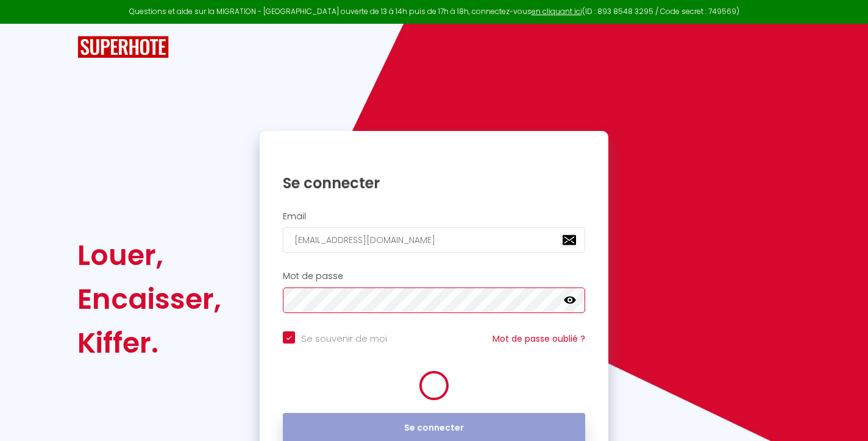 The width and height of the screenshot is (868, 441). What do you see at coordinates (28, 23) in the screenshot?
I see `button: Open LiveChat chat widget` at bounding box center [28, 23].